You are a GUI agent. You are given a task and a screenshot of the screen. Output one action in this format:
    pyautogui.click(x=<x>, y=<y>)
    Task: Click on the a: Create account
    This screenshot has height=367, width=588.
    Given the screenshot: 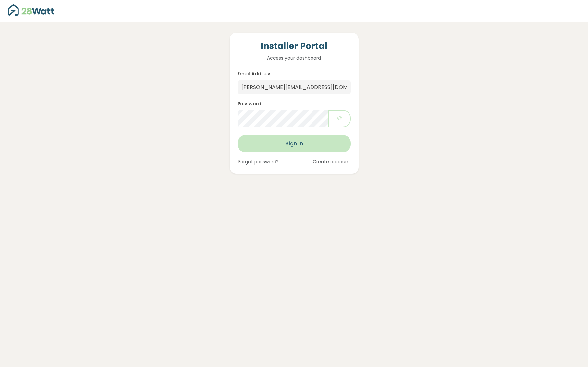 What is the action you would take?
    pyautogui.click(x=331, y=162)
    